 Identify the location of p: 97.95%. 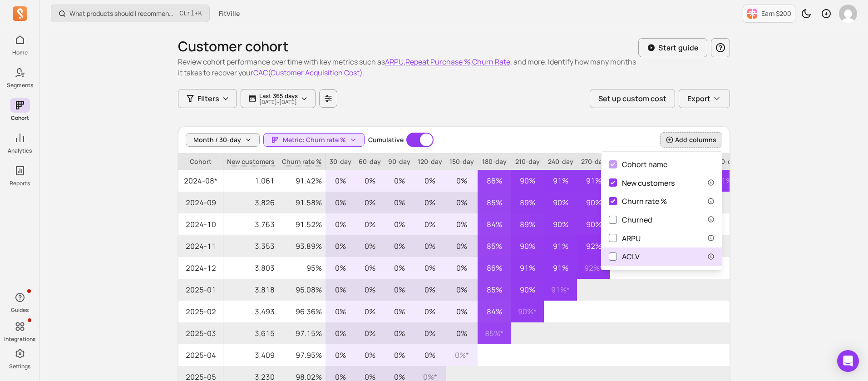
(302, 355).